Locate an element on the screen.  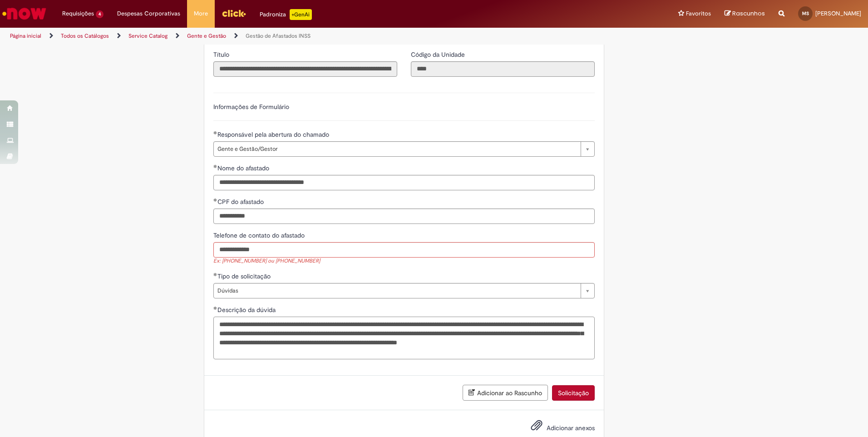
input: Código da Unidade is located at coordinates (503, 69).